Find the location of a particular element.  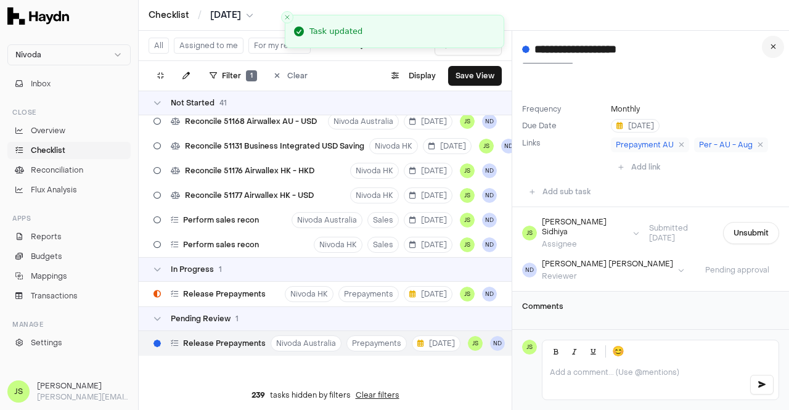

label: Frequency is located at coordinates (564, 109).